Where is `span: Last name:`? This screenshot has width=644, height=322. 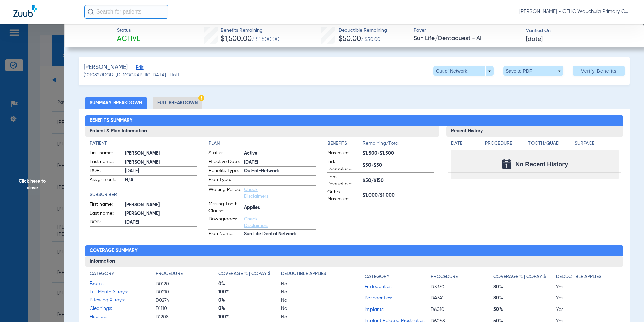
span: Last name: is located at coordinates (106, 162).